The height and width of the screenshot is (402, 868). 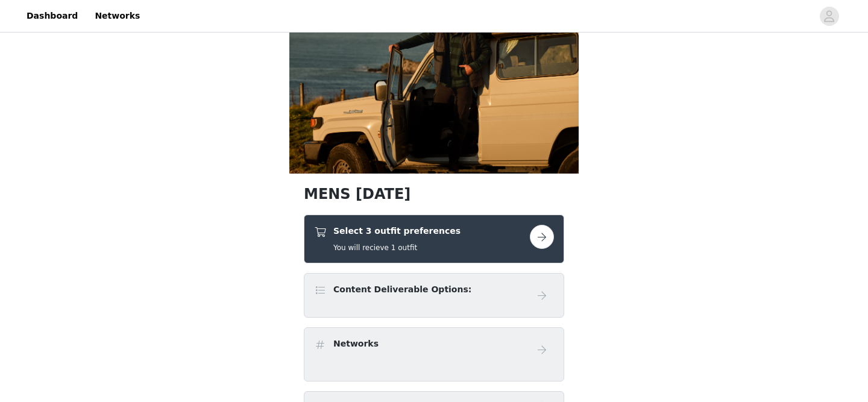 What do you see at coordinates (117, 15) in the screenshot?
I see `a: Networks` at bounding box center [117, 15].